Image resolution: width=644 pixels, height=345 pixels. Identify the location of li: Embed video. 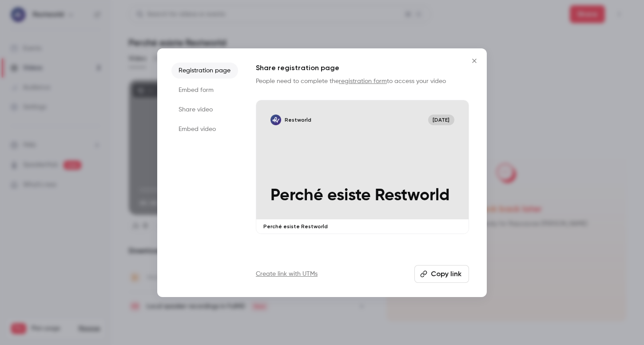
(205, 129).